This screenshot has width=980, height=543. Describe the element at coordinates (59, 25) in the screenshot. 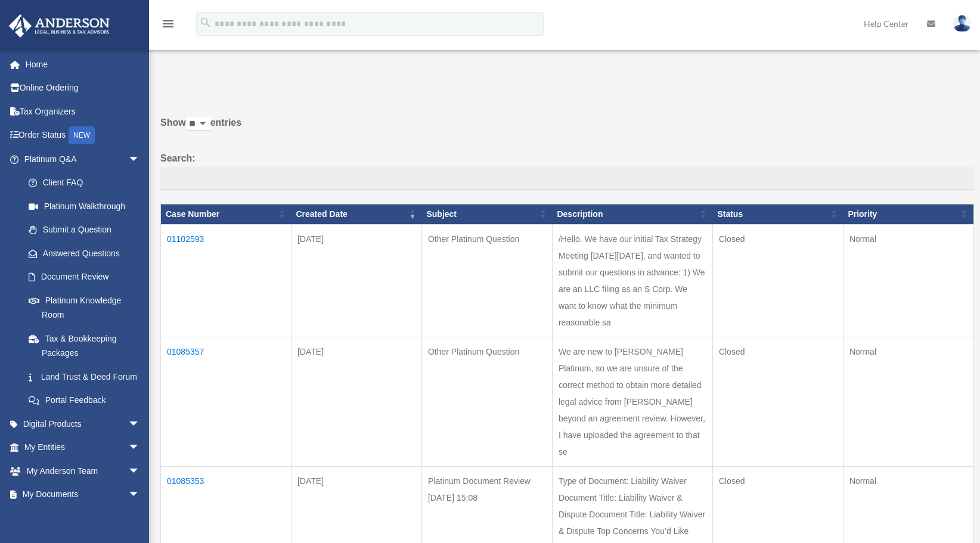

I see `img: Anderson Advisors Platinum Portal` at that location.